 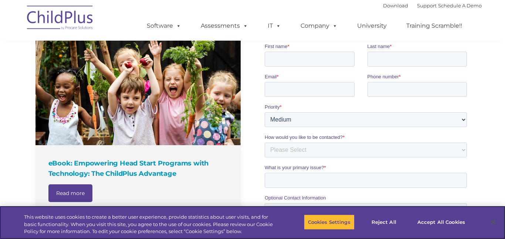 I want to click on button: Accept All Cookies, so click(x=441, y=222).